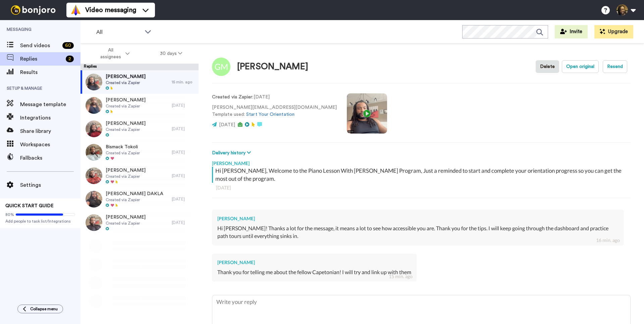 The width and height of the screenshot is (644, 324). What do you see at coordinates (50, 72) in the screenshot?
I see `span: Results` at bounding box center [50, 72].